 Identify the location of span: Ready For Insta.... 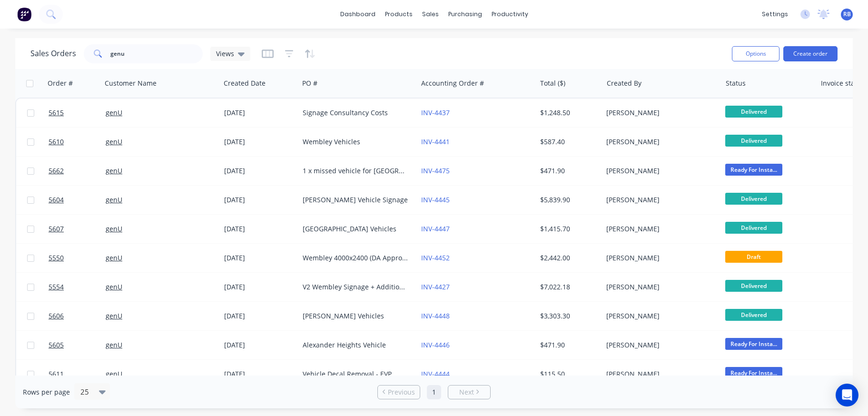
(754, 169).